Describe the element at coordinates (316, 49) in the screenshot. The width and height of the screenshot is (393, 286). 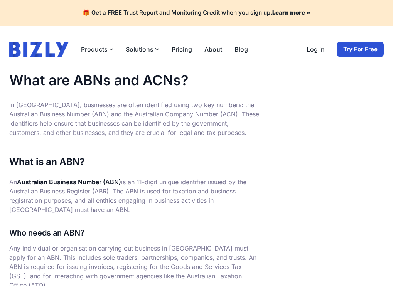
I see `a: Log in` at that location.